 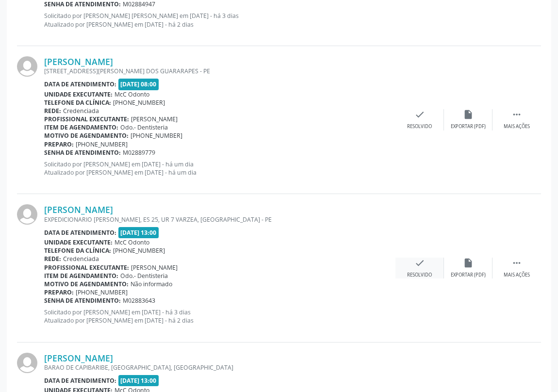 I want to click on span: Não informado, so click(x=152, y=284).